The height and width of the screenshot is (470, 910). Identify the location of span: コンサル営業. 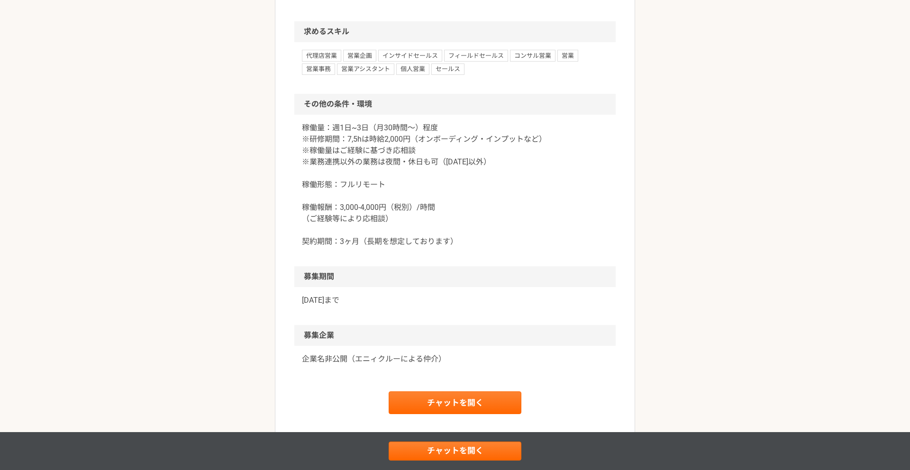
(533, 55).